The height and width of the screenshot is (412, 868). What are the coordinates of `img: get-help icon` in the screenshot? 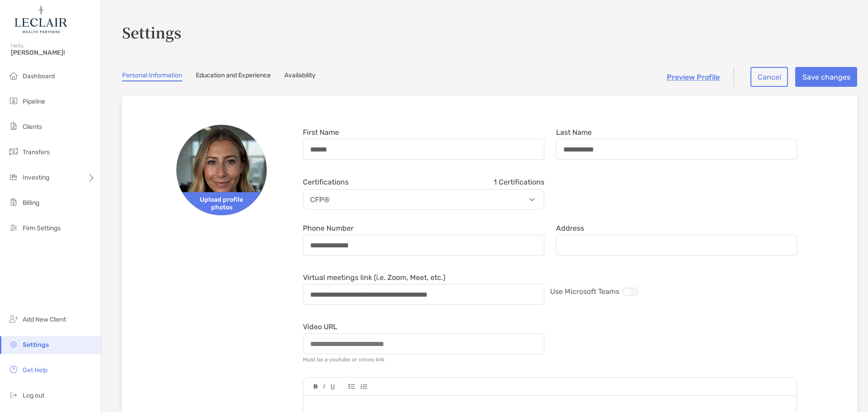 It's located at (13, 370).